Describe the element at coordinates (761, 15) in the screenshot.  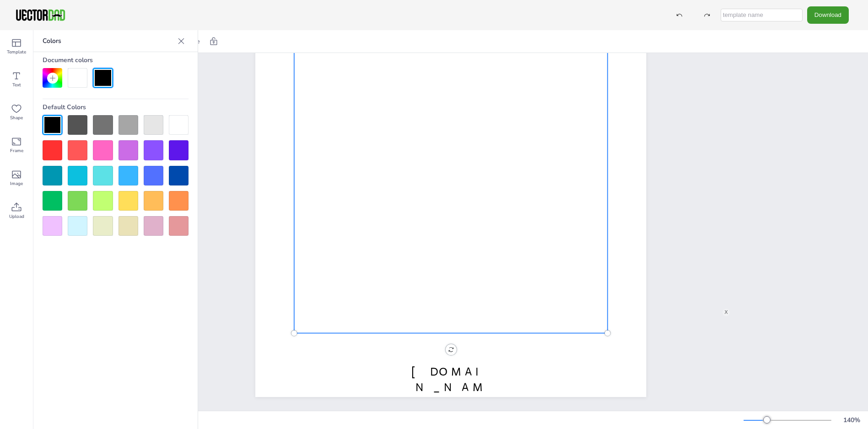
I see `input: template name` at that location.